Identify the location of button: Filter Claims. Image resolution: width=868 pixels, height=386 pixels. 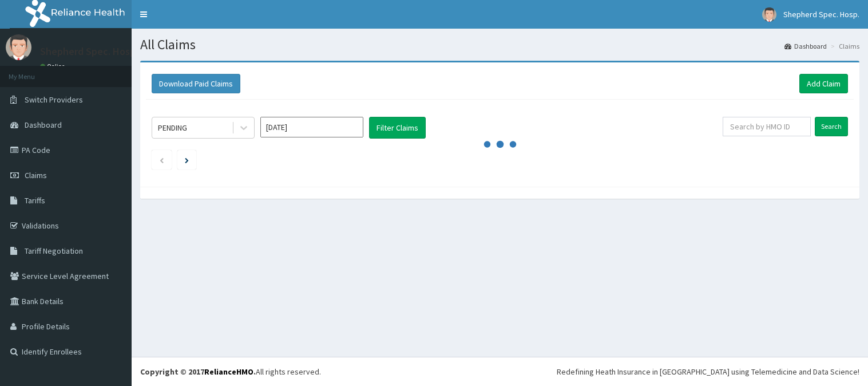
(397, 127).